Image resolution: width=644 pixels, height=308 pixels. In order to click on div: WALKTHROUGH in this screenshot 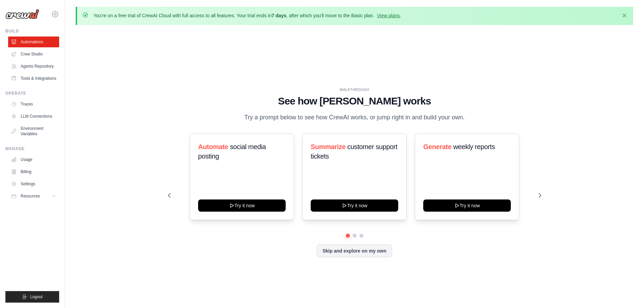, I will do `click(355, 89)`.